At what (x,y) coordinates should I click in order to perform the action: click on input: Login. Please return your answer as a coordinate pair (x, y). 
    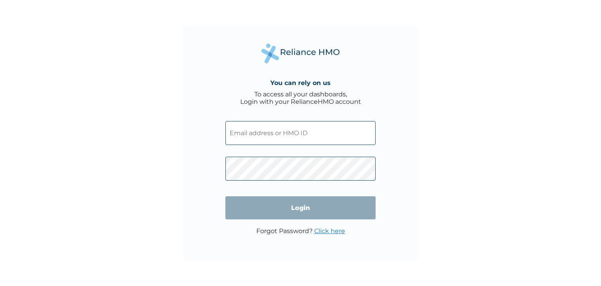
    Looking at the image, I should click on (301, 207).